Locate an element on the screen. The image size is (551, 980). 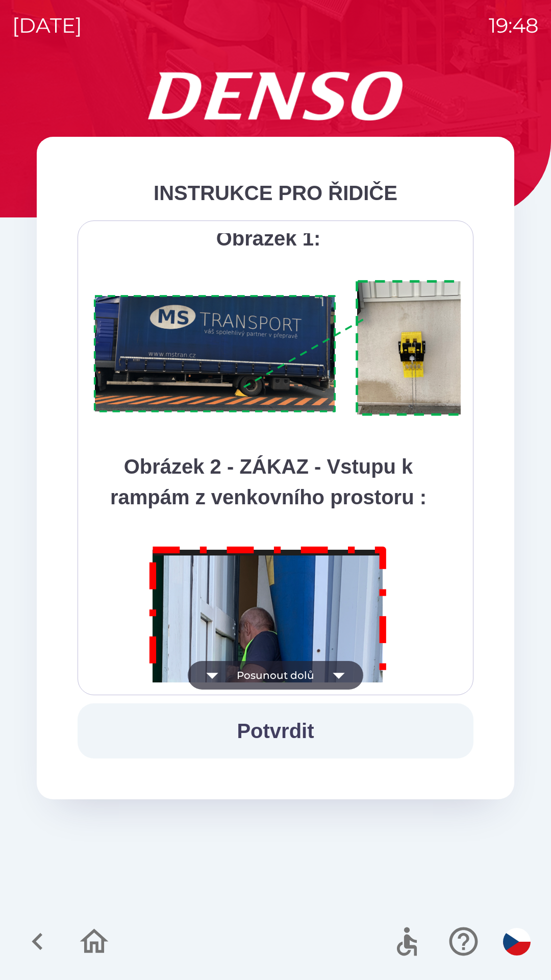
img: Logo is located at coordinates (276, 96).